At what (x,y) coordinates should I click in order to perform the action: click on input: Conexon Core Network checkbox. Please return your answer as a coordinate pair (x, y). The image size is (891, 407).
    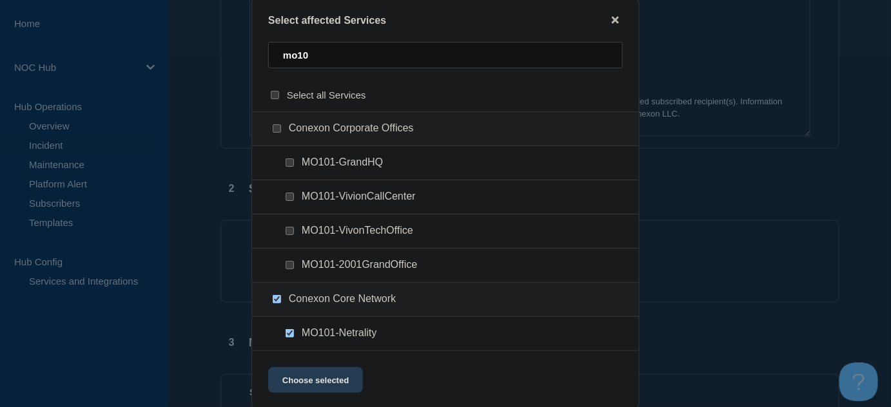
    Looking at the image, I should click on (277, 299).